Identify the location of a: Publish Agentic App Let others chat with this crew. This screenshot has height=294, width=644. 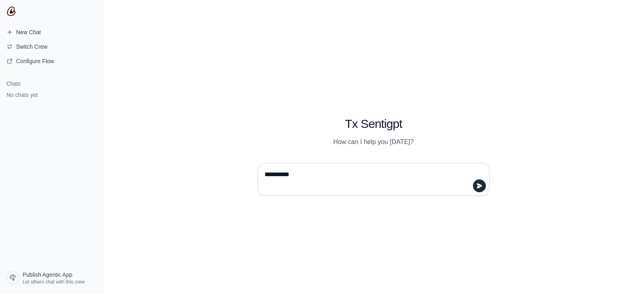
(51, 278).